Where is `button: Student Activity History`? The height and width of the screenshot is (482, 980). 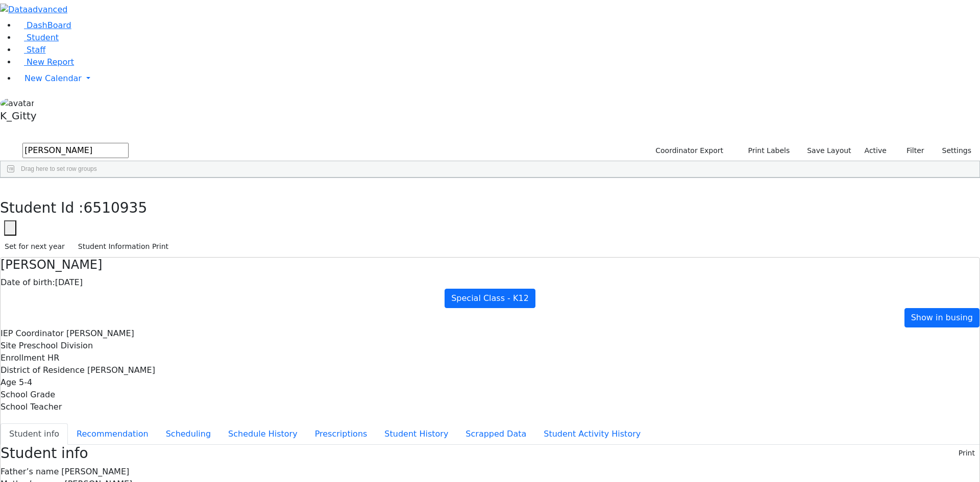
button: Student Activity History is located at coordinates (592, 434).